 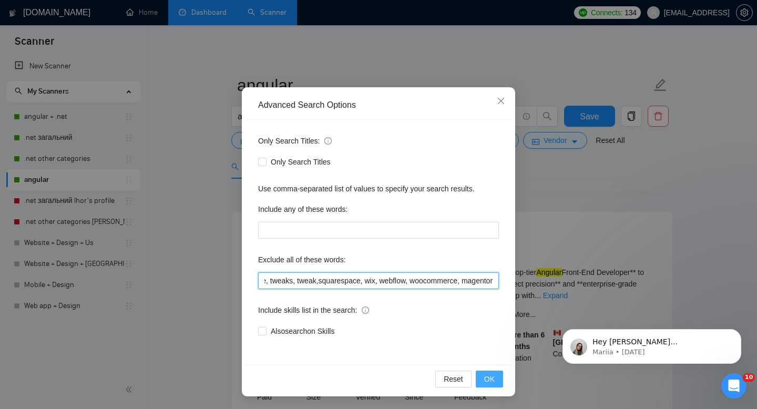 I want to click on span: OK, so click(x=489, y=379).